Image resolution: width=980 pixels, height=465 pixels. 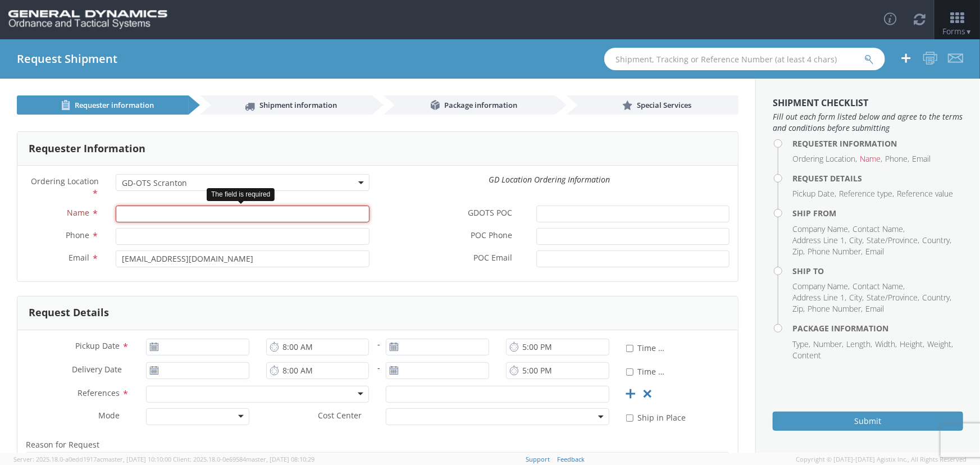 What do you see at coordinates (940, 345) in the screenshot?
I see `li: Weight` at bounding box center [940, 345].